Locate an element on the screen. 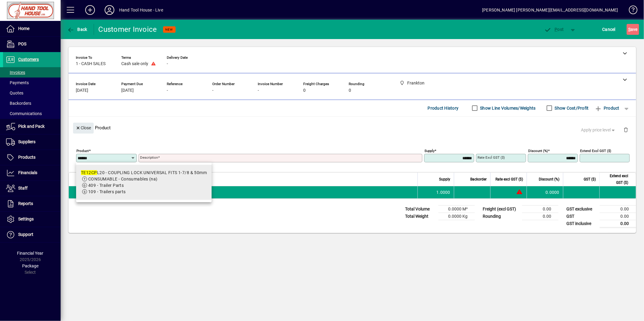 This screenshot has height=321, width=644. a: Home is located at coordinates (32, 29).